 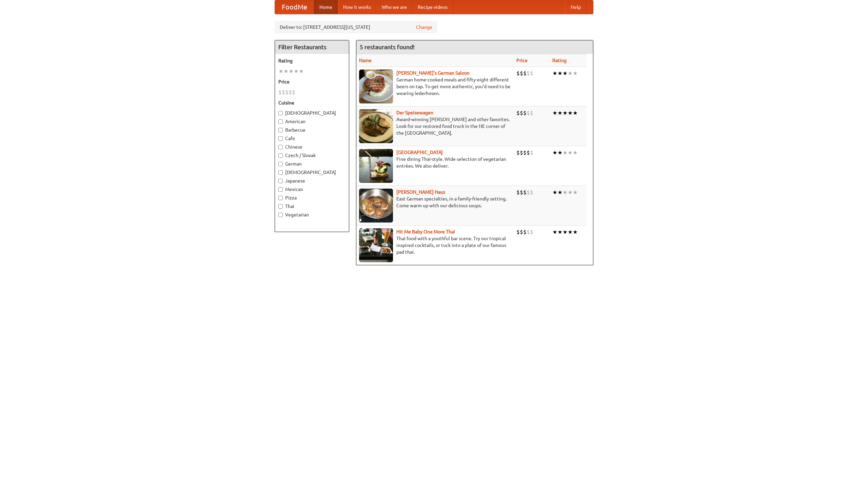 I want to click on label: Chinese, so click(x=312, y=146).